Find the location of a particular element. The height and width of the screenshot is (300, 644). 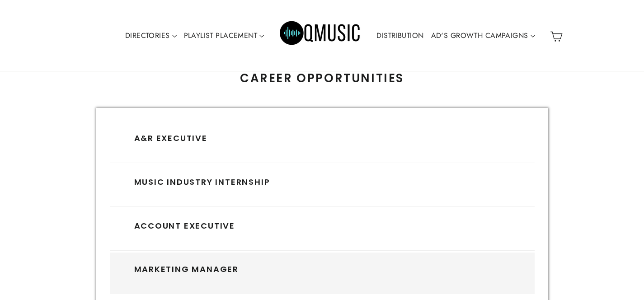

h3: Music Industry Internship is located at coordinates (322, 182).